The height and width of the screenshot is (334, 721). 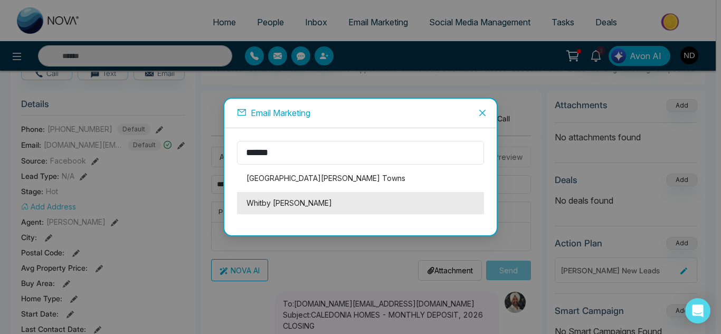 I want to click on span: close, so click(x=482, y=113).